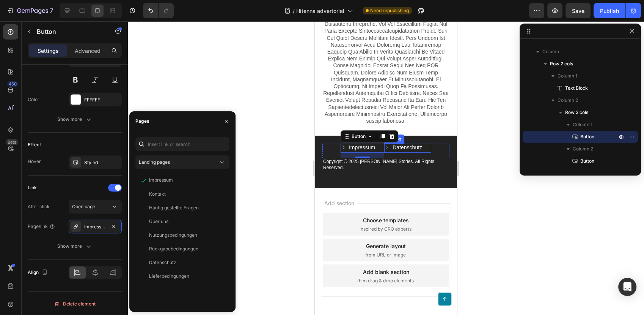  Describe the element at coordinates (48, 126) in the screenshot. I see `a: Impressum` at that location.